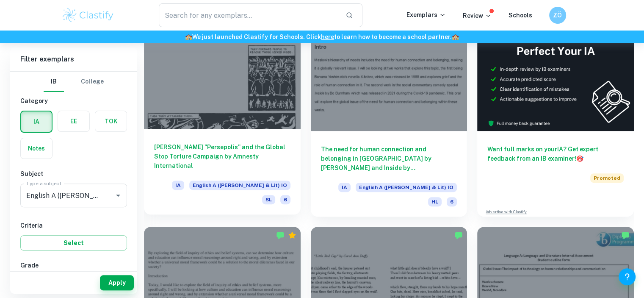 Image resolution: width=644 pixels, height=298 pixels. I want to click on button: College, so click(92, 82).